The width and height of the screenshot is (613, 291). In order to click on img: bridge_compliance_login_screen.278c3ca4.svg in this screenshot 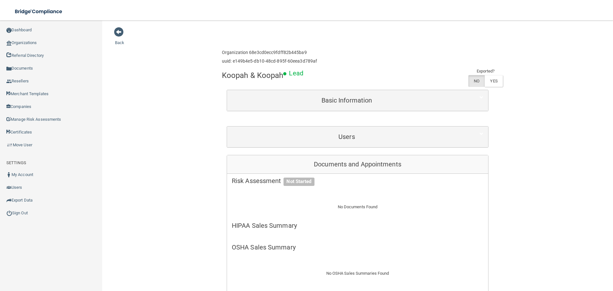, I will do `click(39, 11)`.